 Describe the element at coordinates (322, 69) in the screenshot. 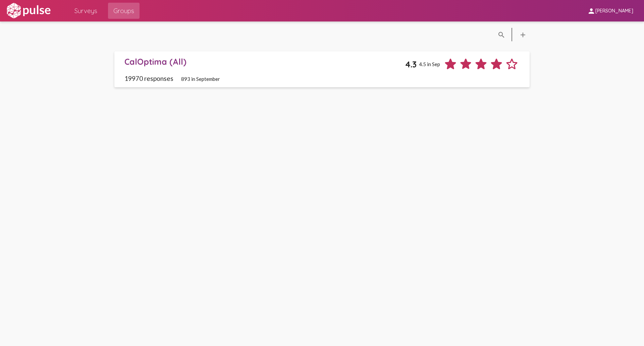

I see `a: CalOptima (All)4.34.5 in Sep19970 responses893 in September` at that location.